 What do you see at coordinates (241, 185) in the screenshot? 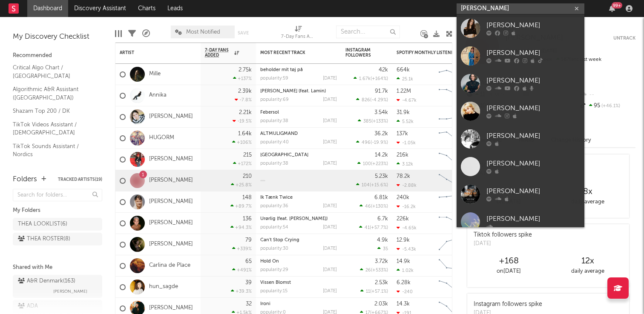
I see `div: +25.8 %` at bounding box center [241, 185].